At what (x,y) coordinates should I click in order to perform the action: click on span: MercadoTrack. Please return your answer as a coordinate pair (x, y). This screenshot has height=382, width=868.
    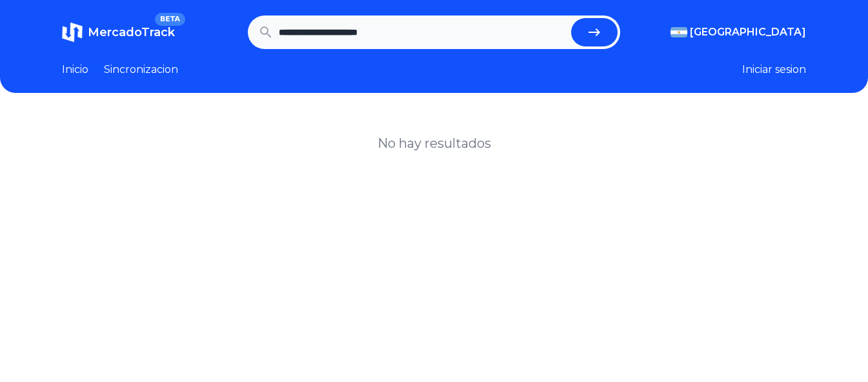
    Looking at the image, I should click on (131, 32).